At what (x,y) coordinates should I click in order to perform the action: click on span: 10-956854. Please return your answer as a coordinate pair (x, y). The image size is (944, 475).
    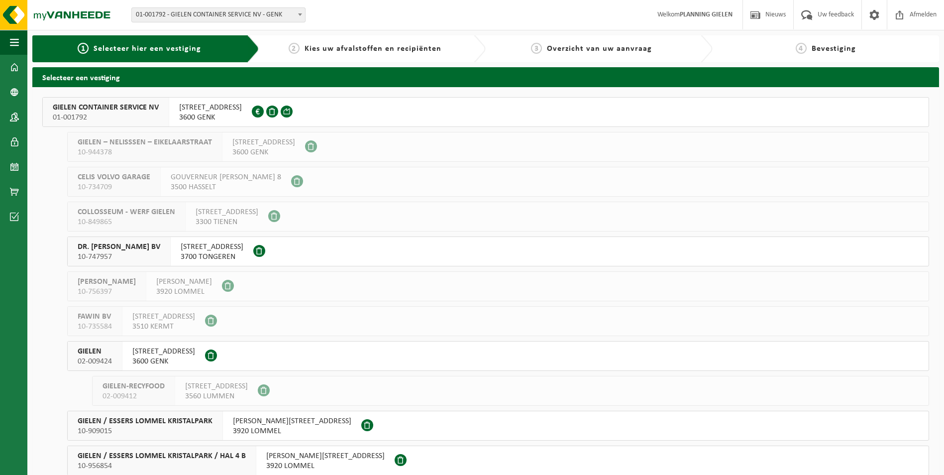
    Looking at the image, I should click on (162, 466).